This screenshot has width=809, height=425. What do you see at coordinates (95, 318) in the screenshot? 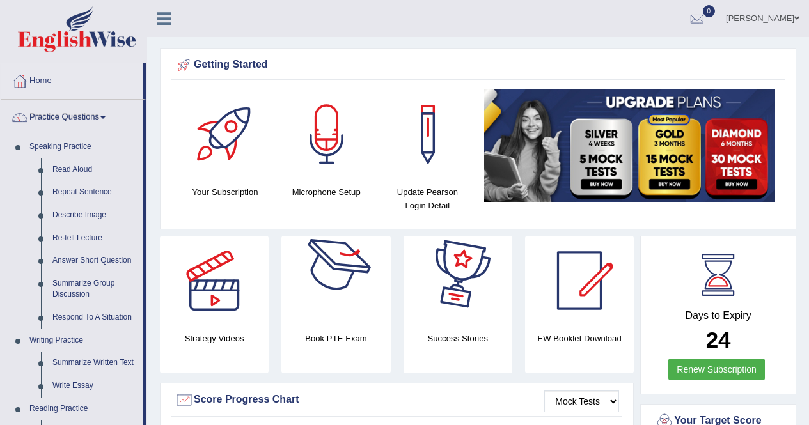
I see `a: Respond To A Situation` at bounding box center [95, 318].